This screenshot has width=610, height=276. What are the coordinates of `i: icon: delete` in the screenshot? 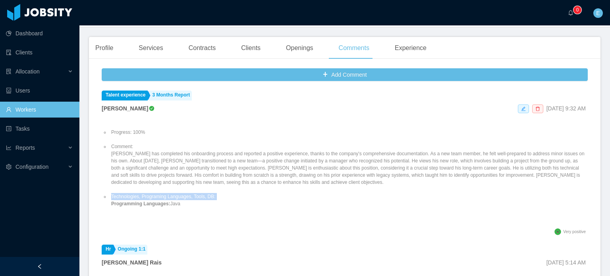 It's located at (538, 109).